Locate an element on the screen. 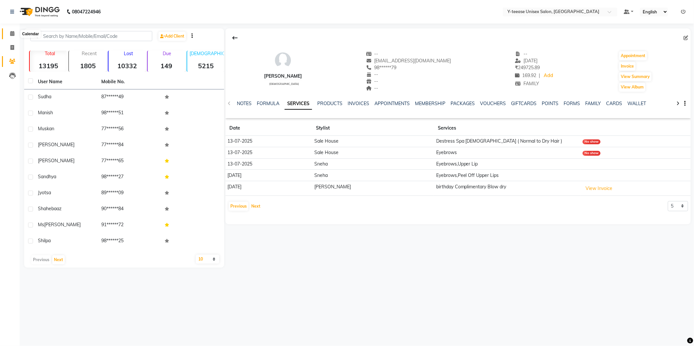 The image size is (694, 346). th: User Name is located at coordinates (66, 82).